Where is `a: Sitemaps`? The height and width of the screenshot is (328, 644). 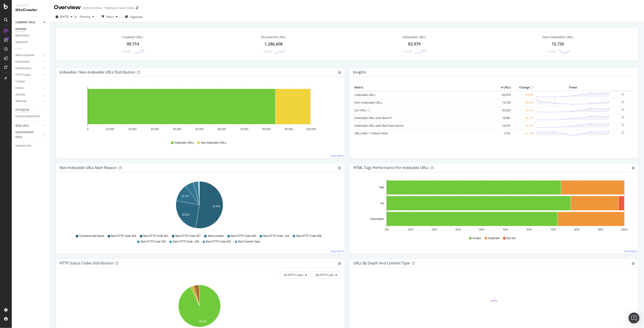 a: Sitemaps is located at coordinates (29, 101).